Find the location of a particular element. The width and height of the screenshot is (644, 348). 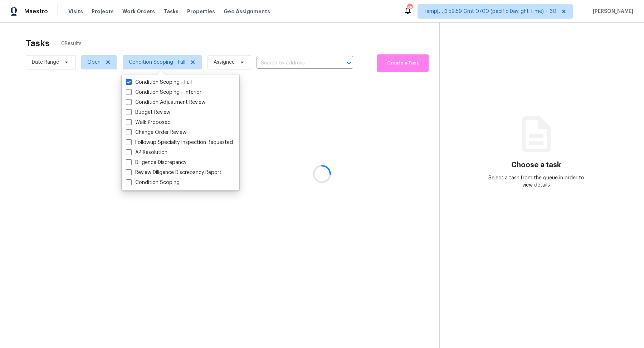

div: 657 is located at coordinates (410, 8).